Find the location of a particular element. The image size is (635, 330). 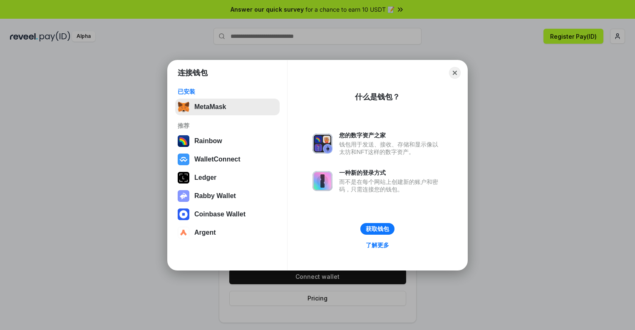

div: 推荐 is located at coordinates (227, 126).